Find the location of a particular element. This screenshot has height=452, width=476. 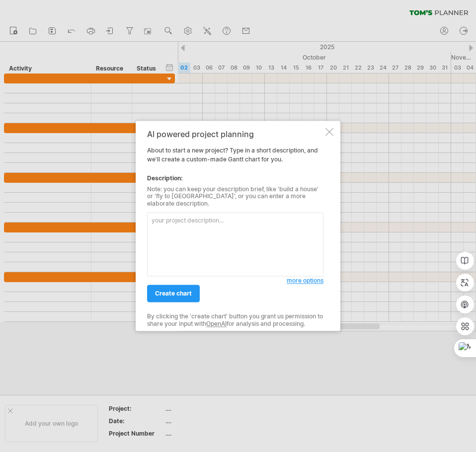

span: more options is located at coordinates (305, 281).